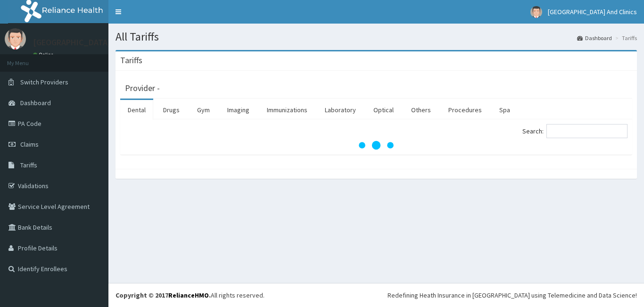  What do you see at coordinates (137, 110) in the screenshot?
I see `a: Dental` at bounding box center [137, 110].